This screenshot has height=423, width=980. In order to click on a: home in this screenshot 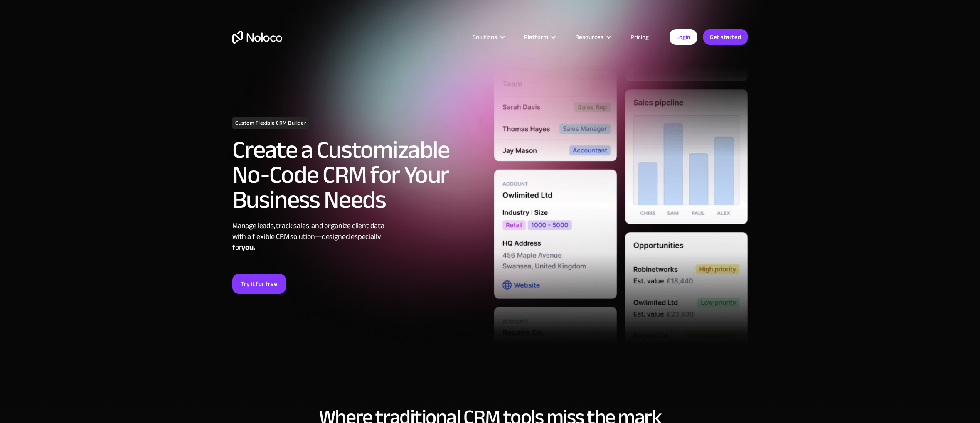, I will do `click(257, 37)`.